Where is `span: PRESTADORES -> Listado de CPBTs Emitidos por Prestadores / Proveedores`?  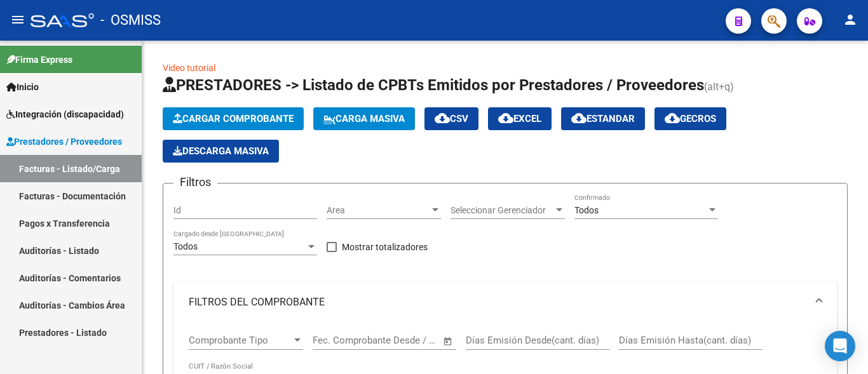 span: PRESTADORES -> Listado de CPBTs Emitidos por Prestadores / Proveedores is located at coordinates (433, 85).